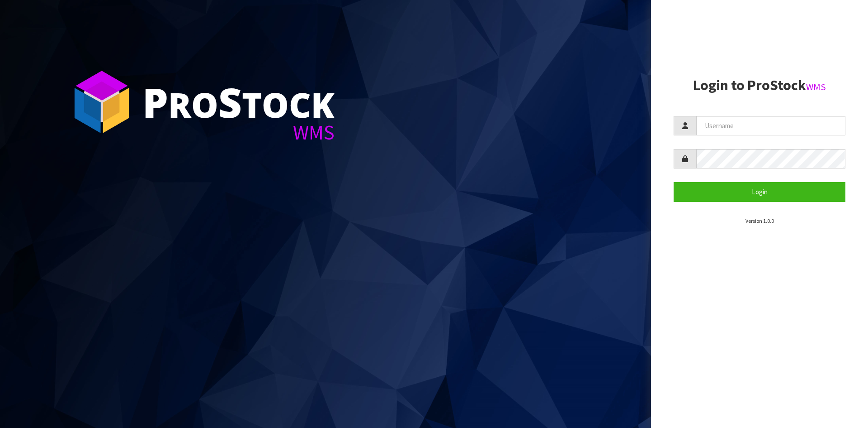 The height and width of the screenshot is (428, 868). What do you see at coordinates (238, 102) in the screenshot?
I see `div: ro tock` at bounding box center [238, 102].